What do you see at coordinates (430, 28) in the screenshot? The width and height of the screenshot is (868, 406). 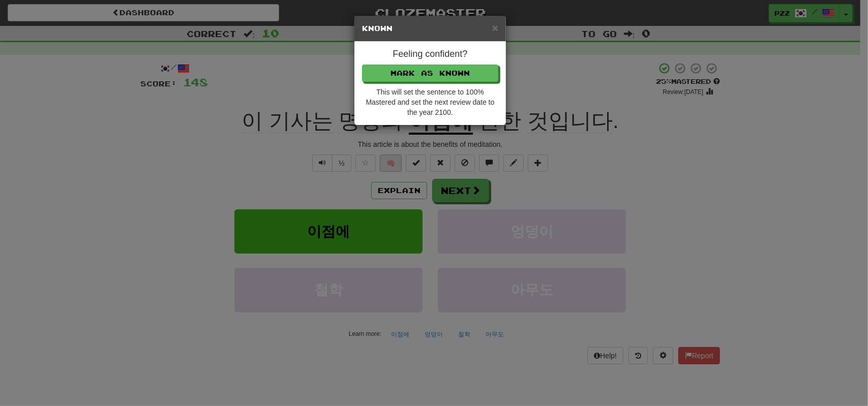 I see `h5: Known` at bounding box center [430, 28].